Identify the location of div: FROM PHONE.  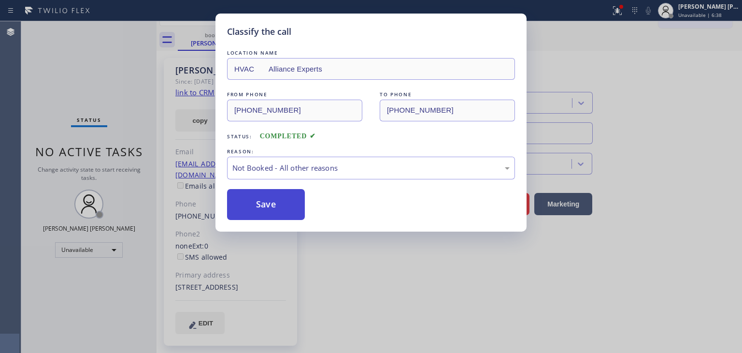
(295, 94).